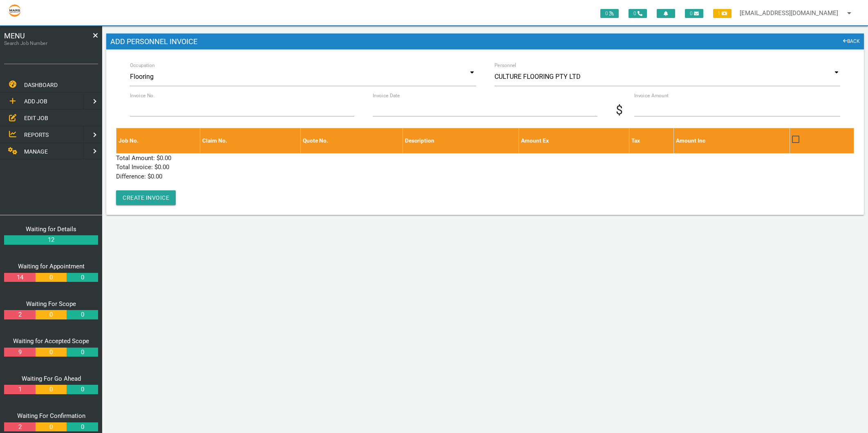  Describe the element at coordinates (158, 140) in the screenshot. I see `th: Job No.` at that location.